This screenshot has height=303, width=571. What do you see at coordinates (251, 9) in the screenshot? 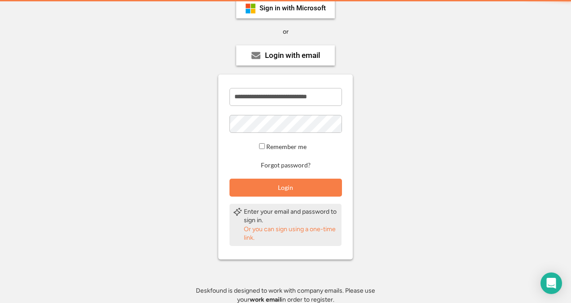
I see `img: ms-symbollockup_mssymbol_19.png` at bounding box center [251, 9].